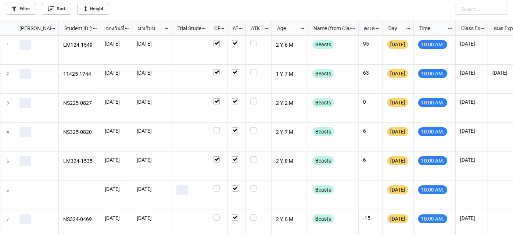  I want to click on div: Class Expiration, so click(468, 28).